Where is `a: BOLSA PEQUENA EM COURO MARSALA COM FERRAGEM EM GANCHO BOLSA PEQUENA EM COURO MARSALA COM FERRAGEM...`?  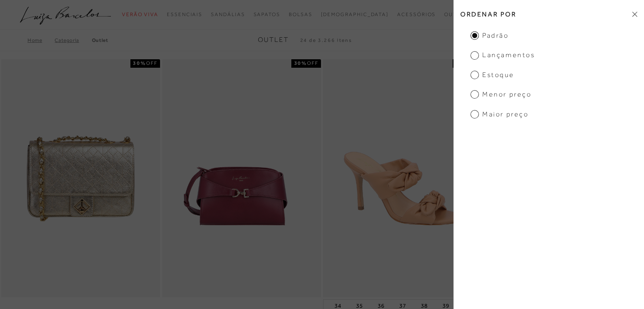
a: BOLSA PEQUENA EM COURO MARSALA COM FERRAGEM EM GANCHO BOLSA PEQUENA EM COURO MARSALA COM FERRAGEM... is located at coordinates (241, 178).